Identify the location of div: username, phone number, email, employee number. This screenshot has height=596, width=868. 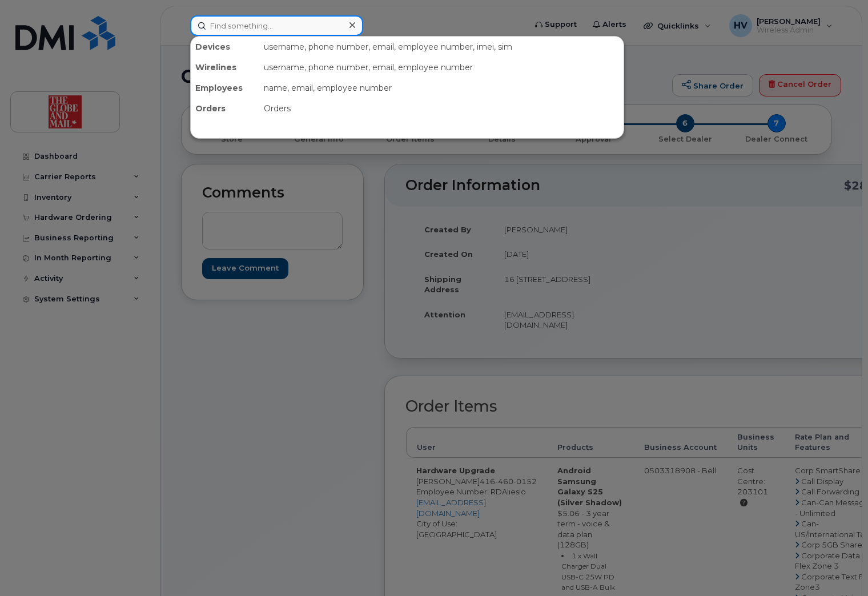
(441, 67).